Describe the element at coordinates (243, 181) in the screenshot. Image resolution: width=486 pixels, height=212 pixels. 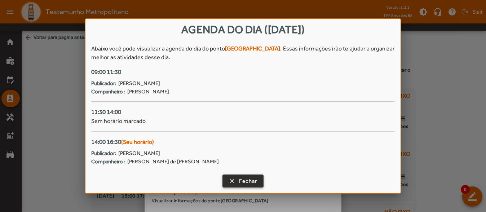
I see `button: Fechar` at that location.